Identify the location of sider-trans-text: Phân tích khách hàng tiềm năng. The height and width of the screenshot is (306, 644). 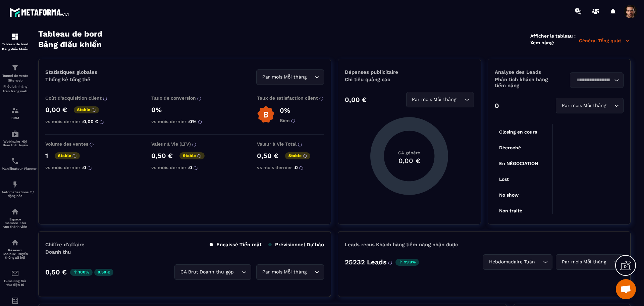
(521, 83).